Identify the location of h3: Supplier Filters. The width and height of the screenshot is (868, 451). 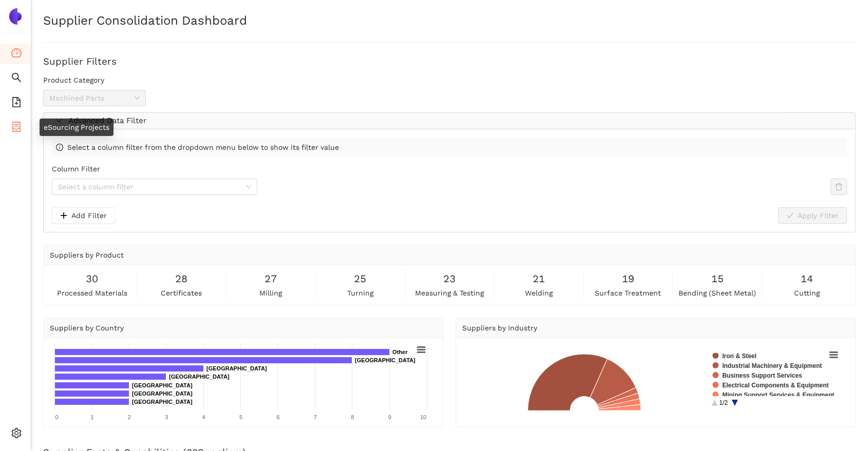
(449, 62).